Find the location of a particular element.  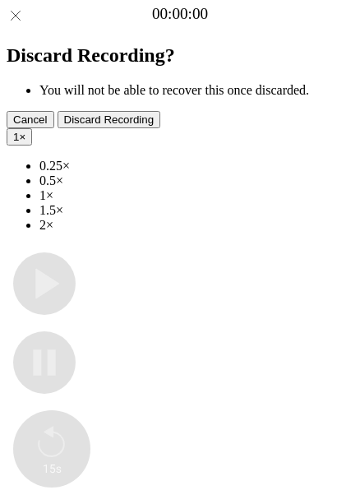

button: 1× is located at coordinates (19, 136).